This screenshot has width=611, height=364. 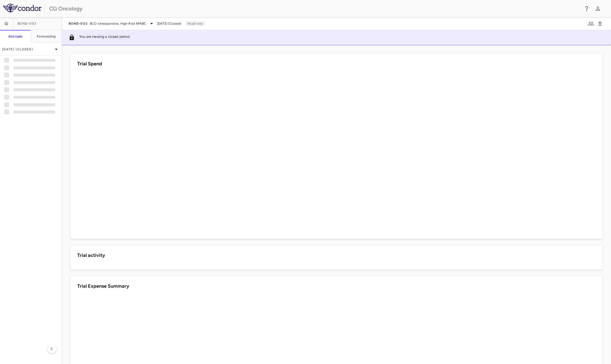 I want to click on h6: Trial activity, so click(x=91, y=255).